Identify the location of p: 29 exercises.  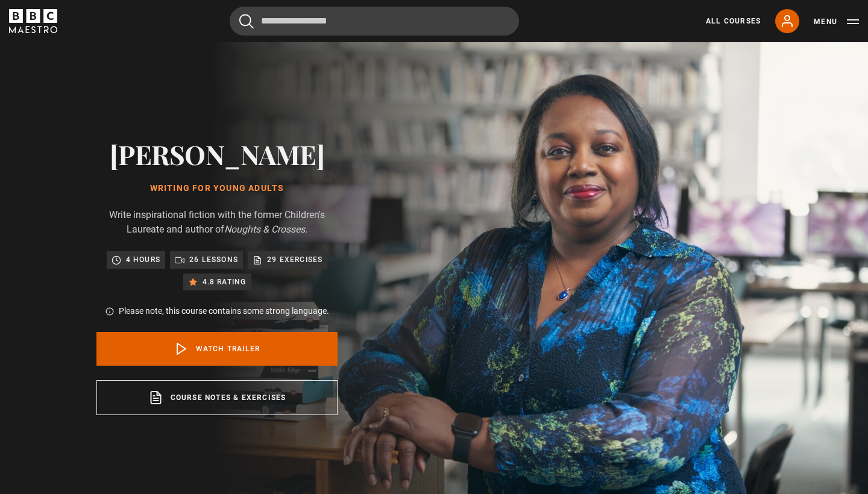
(295, 260).